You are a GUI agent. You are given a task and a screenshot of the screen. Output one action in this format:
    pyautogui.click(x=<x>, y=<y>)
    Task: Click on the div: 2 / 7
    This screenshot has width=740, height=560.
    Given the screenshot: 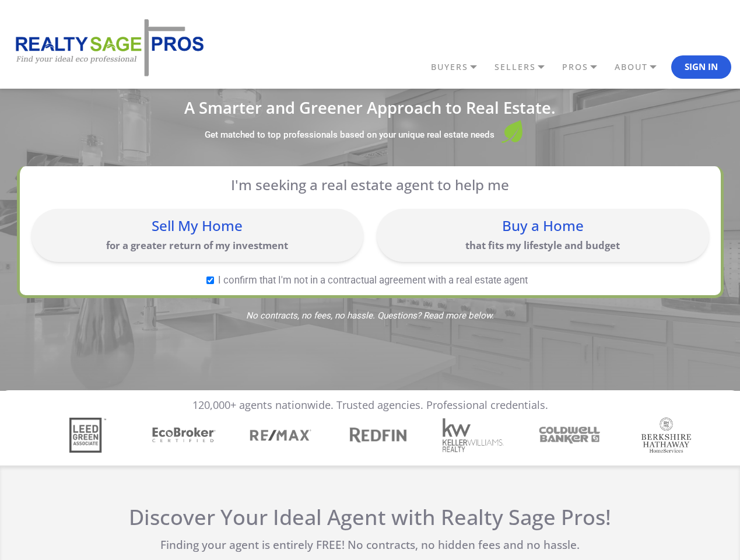 What is the action you would take?
    pyautogui.click(x=189, y=435)
    